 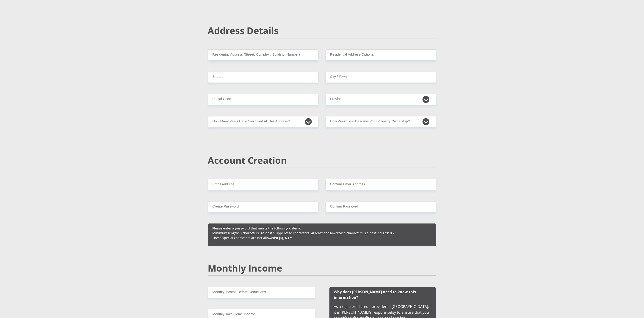 What do you see at coordinates (381, 55) in the screenshot?
I see `input: Address line 2 (Optional)` at bounding box center [381, 55].